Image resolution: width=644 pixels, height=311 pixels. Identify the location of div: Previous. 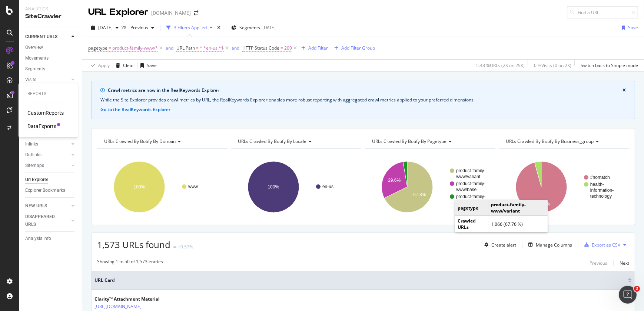
(598, 263).